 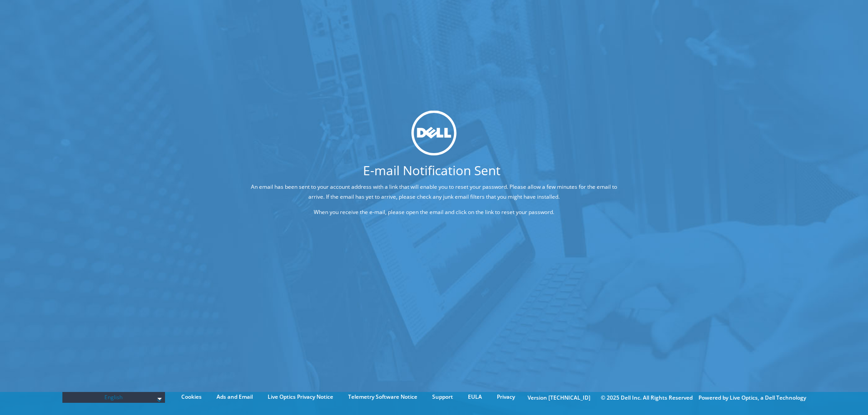 What do you see at coordinates (647, 398) in the screenshot?
I see `li: © 2025 Dell Inc. All Rights Reserved` at bounding box center [647, 398].